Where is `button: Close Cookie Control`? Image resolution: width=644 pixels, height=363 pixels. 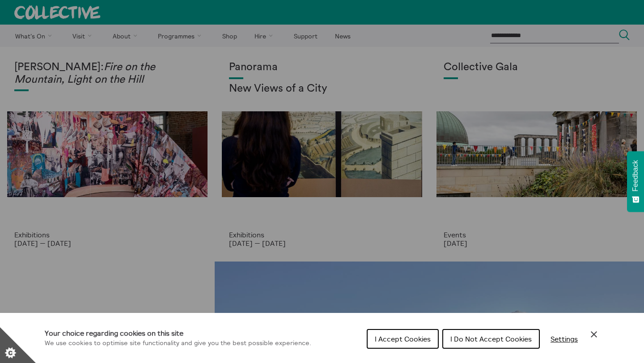
button: Close Cookie Control is located at coordinates (594, 334).